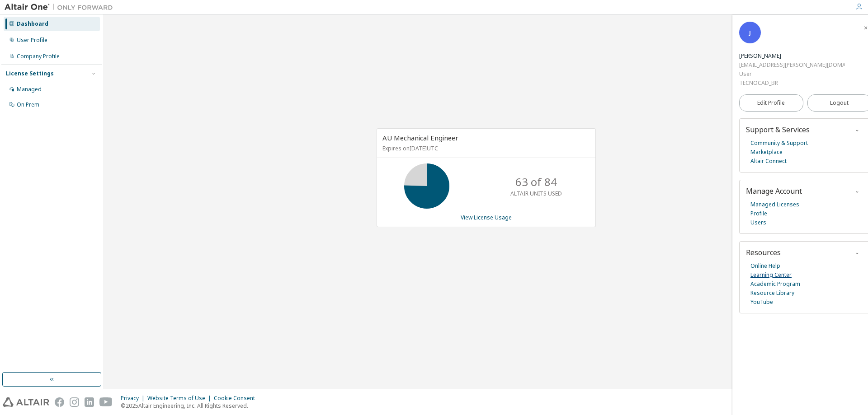 The width and height of the screenshot is (868, 415). What do you see at coordinates (774, 191) in the screenshot?
I see `span: Manage Account` at bounding box center [774, 191].